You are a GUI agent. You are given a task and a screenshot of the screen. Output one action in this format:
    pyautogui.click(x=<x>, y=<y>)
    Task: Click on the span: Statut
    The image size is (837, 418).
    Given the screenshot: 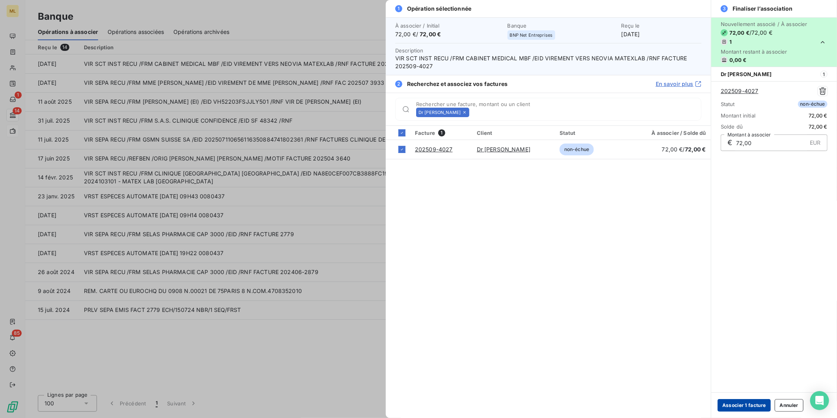 What is the action you would take?
    pyautogui.click(x=728, y=104)
    